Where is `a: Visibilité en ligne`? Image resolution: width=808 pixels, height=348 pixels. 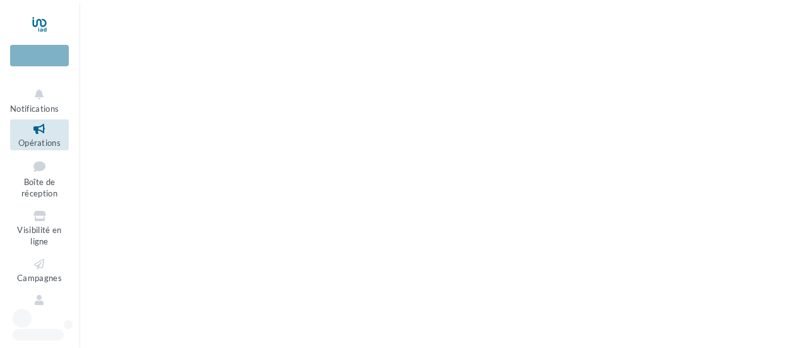
a: Visibilité en ligne is located at coordinates (39, 228).